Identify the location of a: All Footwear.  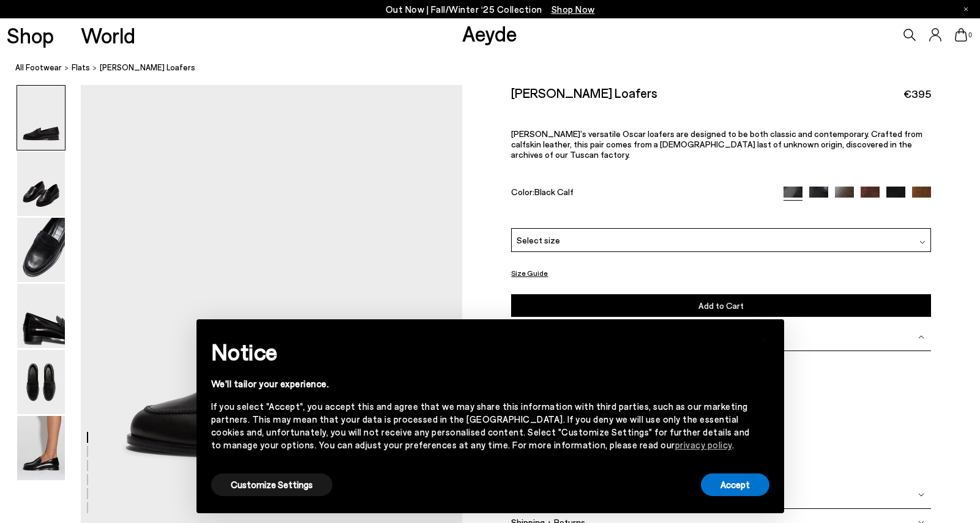
(39, 67).